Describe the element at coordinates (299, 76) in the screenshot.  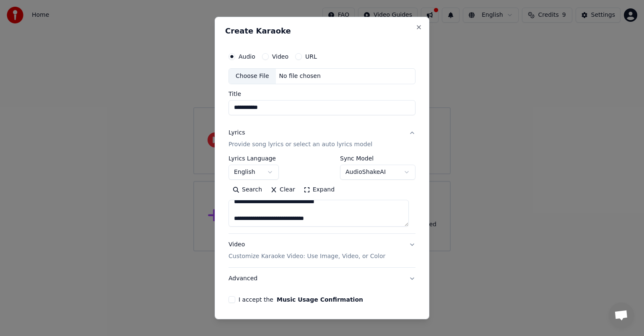
I see `div: No file chosen` at that location.